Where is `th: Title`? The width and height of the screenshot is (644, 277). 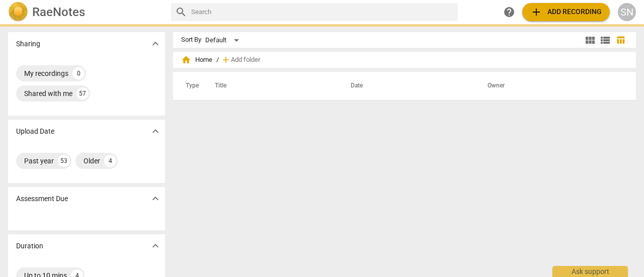 th: Title is located at coordinates (271, 86).